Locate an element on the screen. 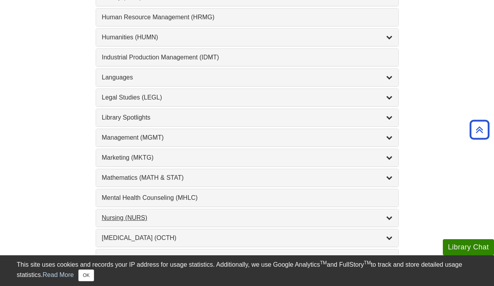 Image resolution: width=494 pixels, height=286 pixels. div: Languages is located at coordinates (247, 78).